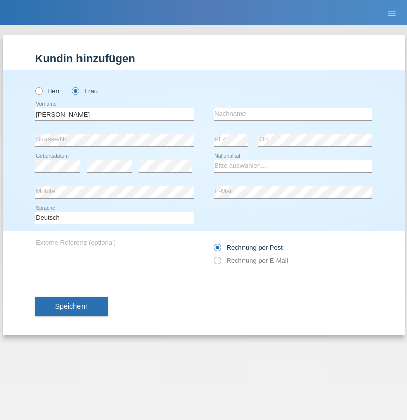  Describe the element at coordinates (71, 306) in the screenshot. I see `span: Speichern` at that location.